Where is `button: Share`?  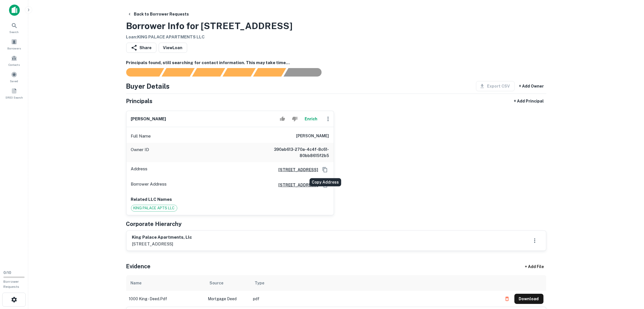
button: Share is located at coordinates (141, 47).